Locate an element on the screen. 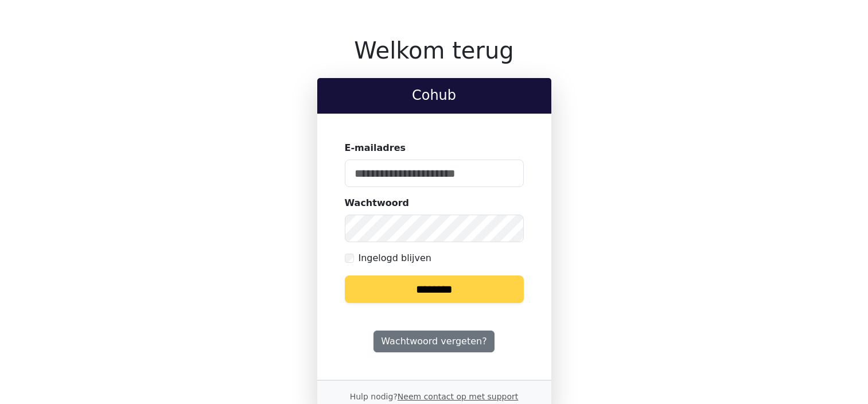  a: Wachtwoord vergeten? is located at coordinates (433, 341).